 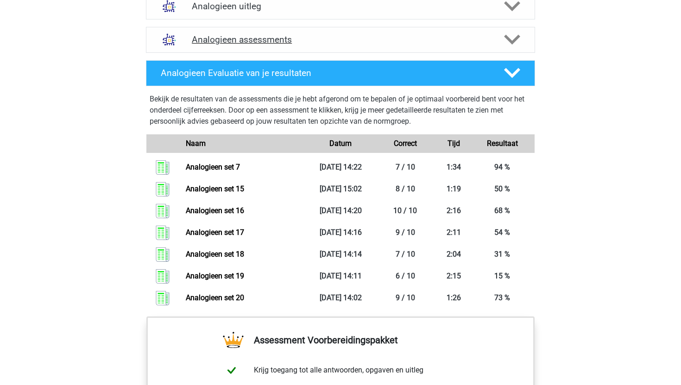 What do you see at coordinates (454, 144) in the screenshot?
I see `div: Tijd` at bounding box center [454, 144].